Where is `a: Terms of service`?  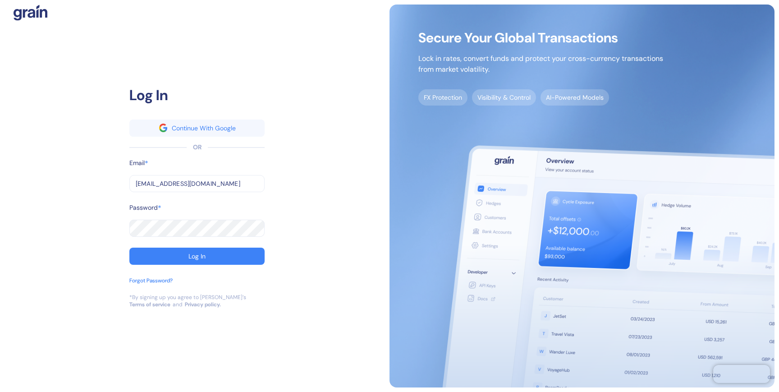
a: Terms of service is located at coordinates (150, 304).